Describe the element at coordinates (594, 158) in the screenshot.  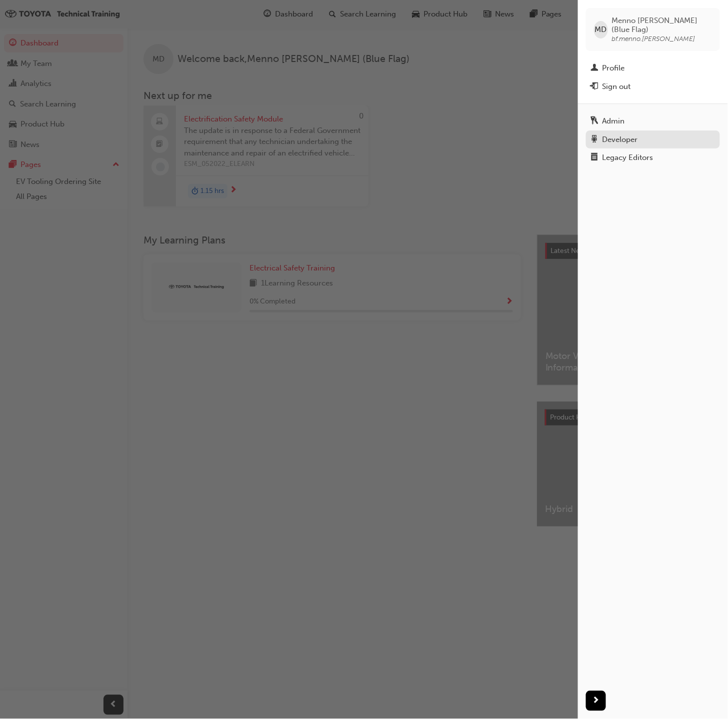
I see `span: notepad-icon` at that location.